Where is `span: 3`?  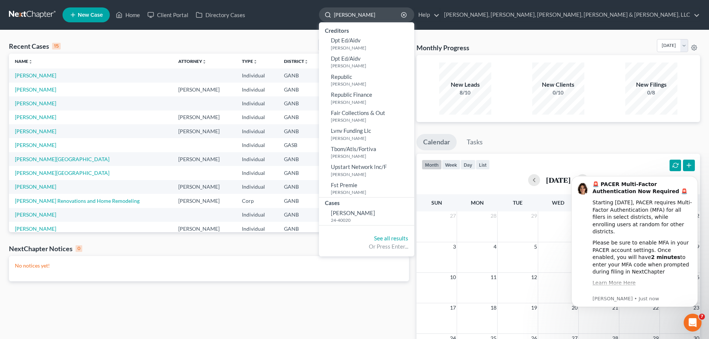
span: 3 is located at coordinates (454, 247).